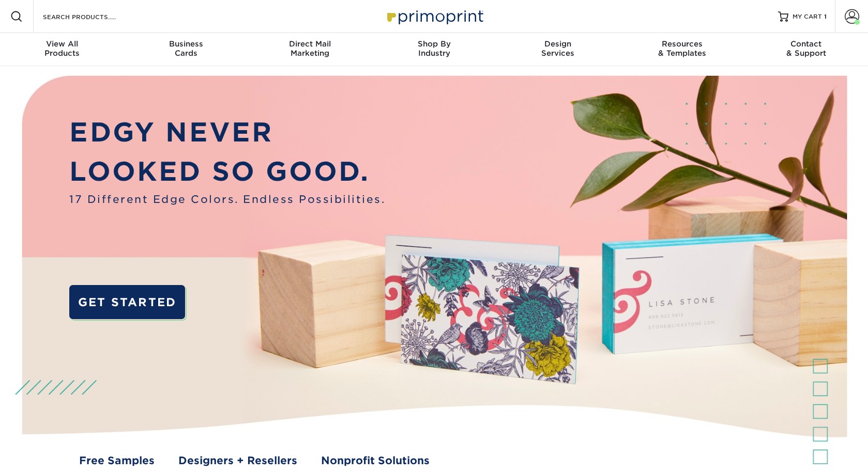  What do you see at coordinates (681, 50) in the screenshot?
I see `a: Resources& Templates` at bounding box center [681, 50].